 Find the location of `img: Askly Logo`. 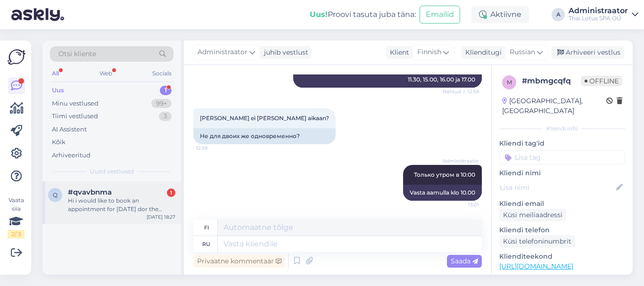

img: Askly Logo is located at coordinates (17, 57).